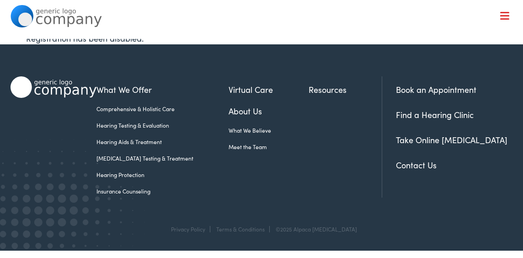 Image resolution: width=523 pixels, height=258 pixels. Describe the element at coordinates (53, 87) in the screenshot. I see `img: Alpaca Audiology` at that location.